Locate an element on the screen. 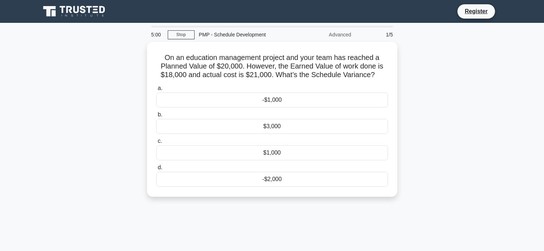 This screenshot has width=544, height=251. a: Stop is located at coordinates (181, 35).